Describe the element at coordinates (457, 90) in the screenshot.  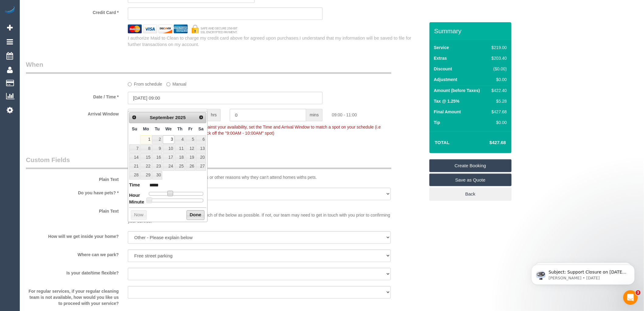
I see `label: Amount (before Taxes)` at that location.